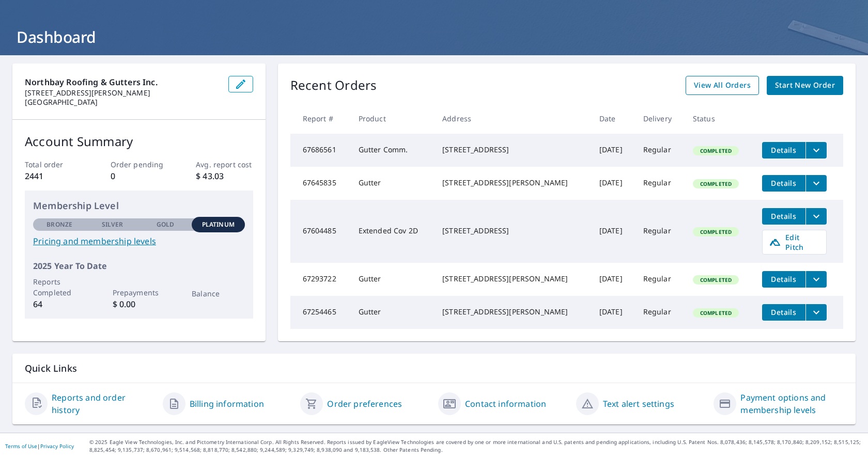  Describe the element at coordinates (320, 150) in the screenshot. I see `td: 67686561` at that location.